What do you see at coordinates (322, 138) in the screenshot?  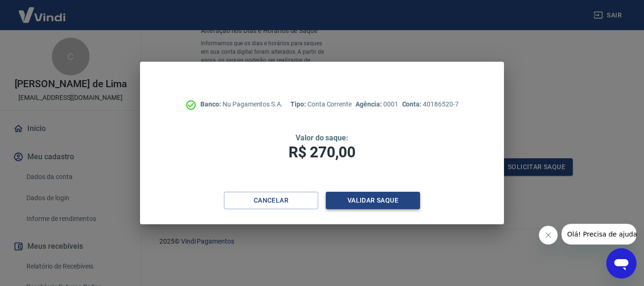 I see `span: Valor do saque:` at bounding box center [322, 138].